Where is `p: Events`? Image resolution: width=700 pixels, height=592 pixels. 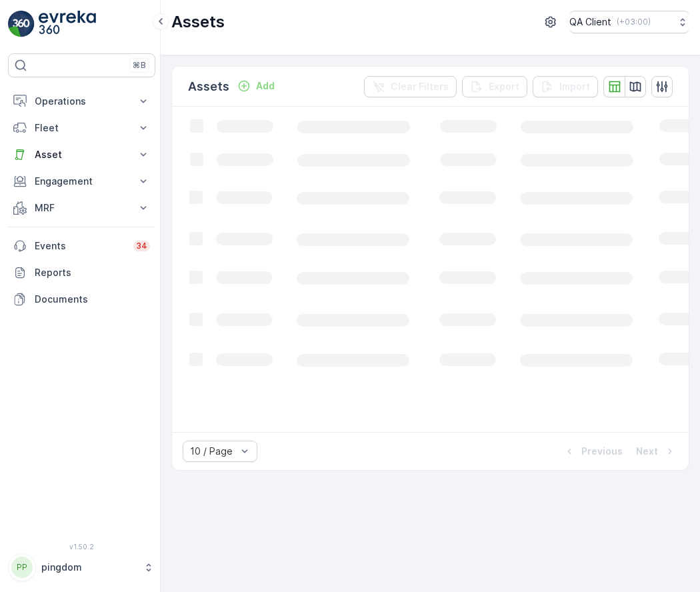
p: Events is located at coordinates (80, 246).